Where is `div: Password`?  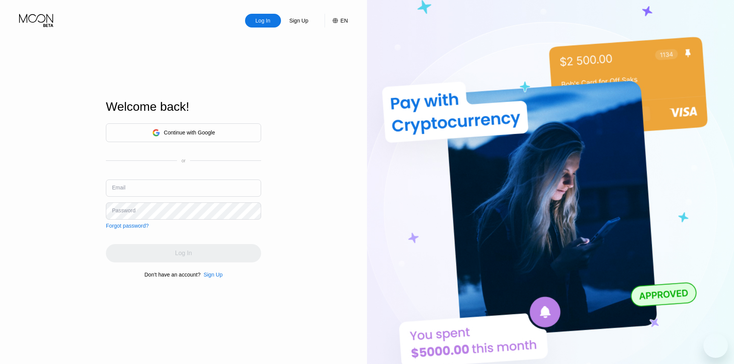 div: Password is located at coordinates (123, 211).